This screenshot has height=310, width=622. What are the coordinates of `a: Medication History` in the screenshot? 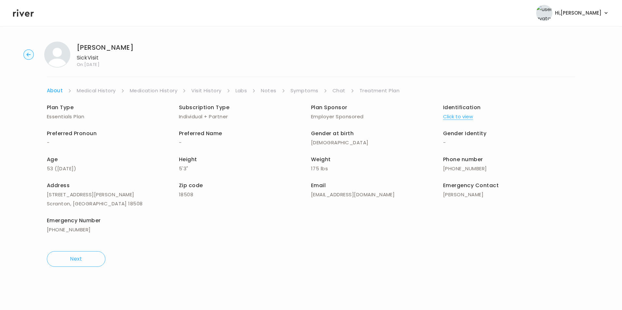 It's located at (153, 91).